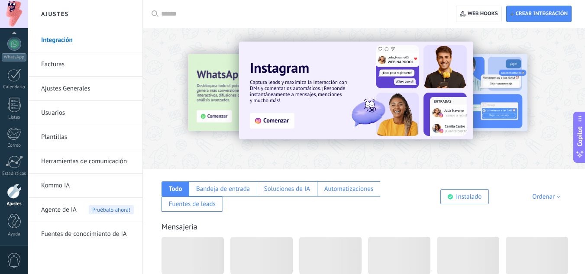 This screenshot has width=585, height=274. I want to click on span: Copilot, so click(580, 136).